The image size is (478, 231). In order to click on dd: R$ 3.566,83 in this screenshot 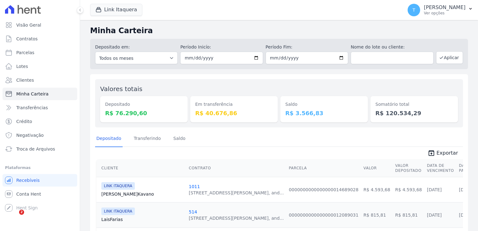, I will do `click(324, 113)`.